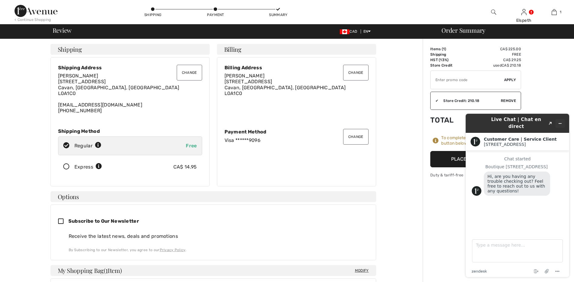  Describe the element at coordinates (88, 146) in the screenshot. I see `div: Regular` at that location.